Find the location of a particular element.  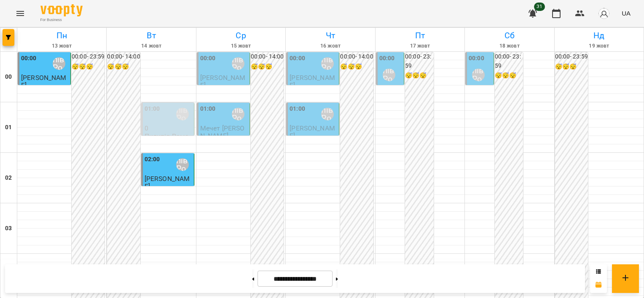

h6: Пт is located at coordinates (420, 35).